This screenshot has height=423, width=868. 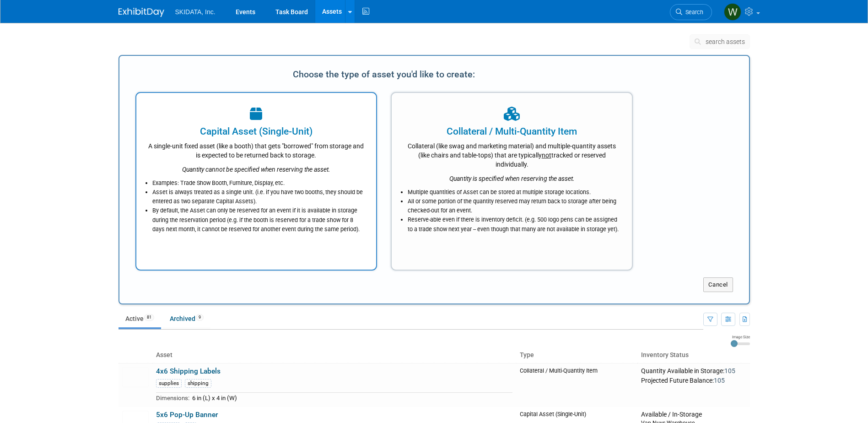 I want to click on a: 4x6 Shipping Labels, so click(x=188, y=371).